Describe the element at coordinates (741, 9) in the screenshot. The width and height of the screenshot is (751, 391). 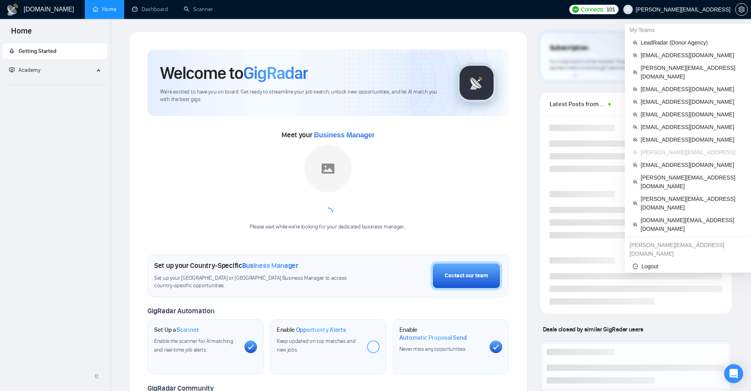
I see `button: setting` at that location.